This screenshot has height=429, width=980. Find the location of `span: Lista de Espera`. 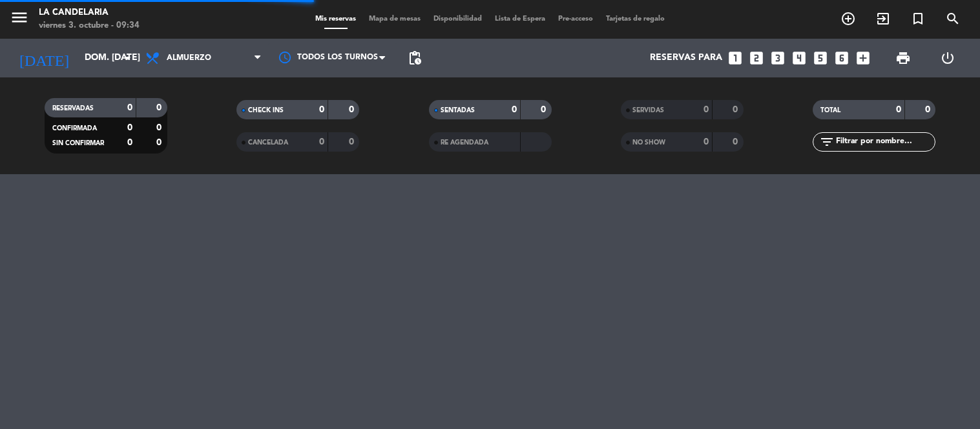

span: Lista de Espera is located at coordinates (520, 19).